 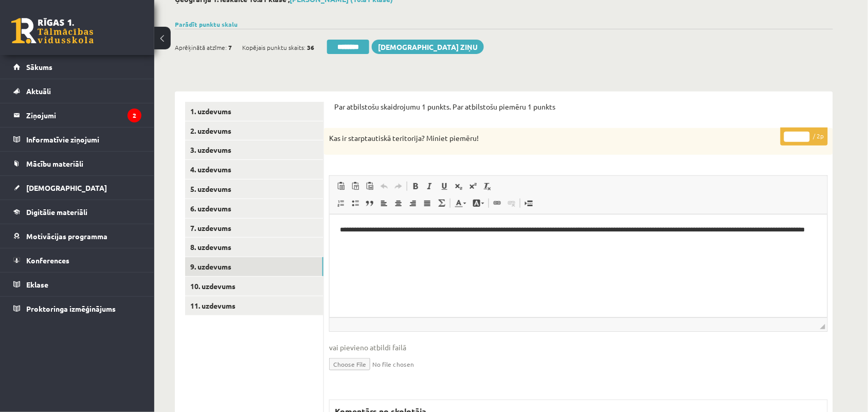 I want to click on a: Atcelt (vadīšanas taustiņš+Z), so click(x=384, y=186).